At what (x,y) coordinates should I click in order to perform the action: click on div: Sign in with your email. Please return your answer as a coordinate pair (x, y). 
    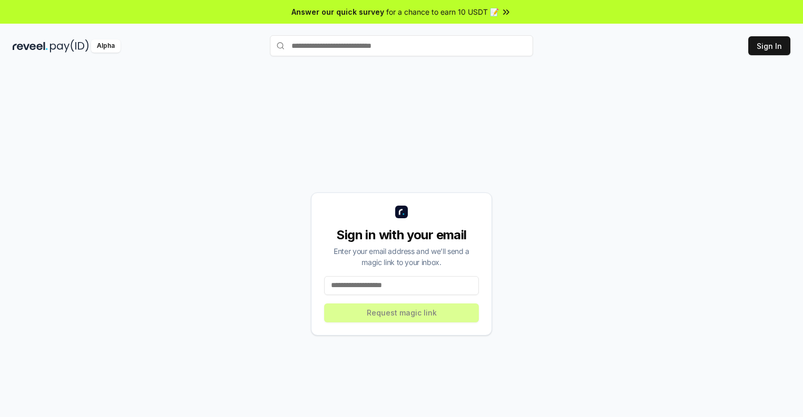
    Looking at the image, I should click on (401, 235).